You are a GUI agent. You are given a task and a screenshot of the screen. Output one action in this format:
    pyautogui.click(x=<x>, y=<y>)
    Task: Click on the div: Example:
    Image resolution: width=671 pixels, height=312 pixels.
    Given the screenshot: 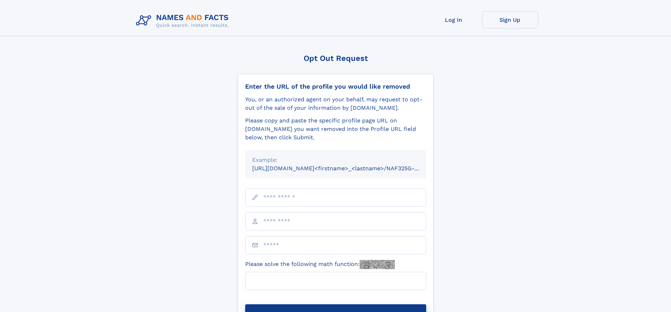 What is the action you would take?
    pyautogui.click(x=336, y=160)
    